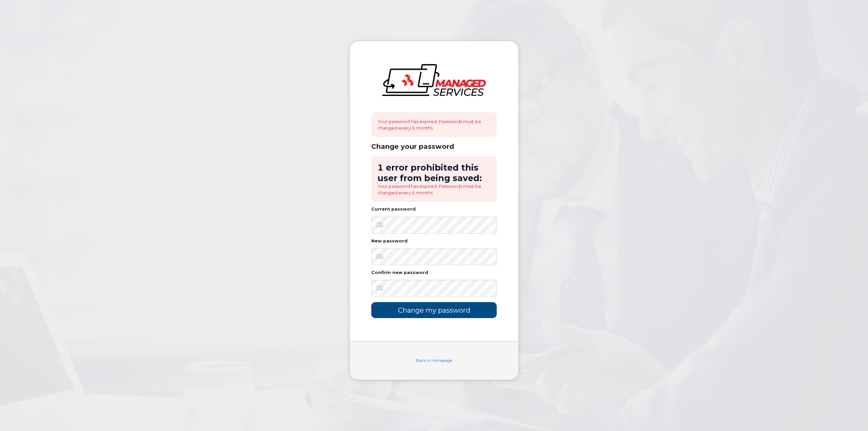  I want to click on input: Change my password, so click(434, 310).